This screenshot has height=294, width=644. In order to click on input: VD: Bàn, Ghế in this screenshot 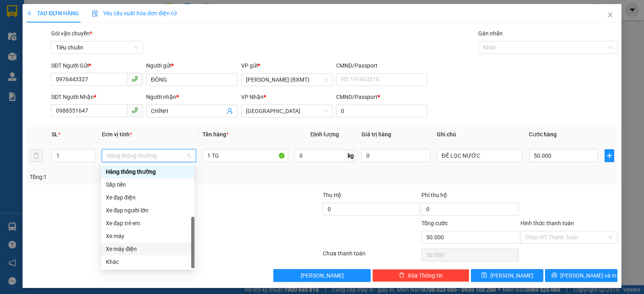, I will do `click(245, 156)`.